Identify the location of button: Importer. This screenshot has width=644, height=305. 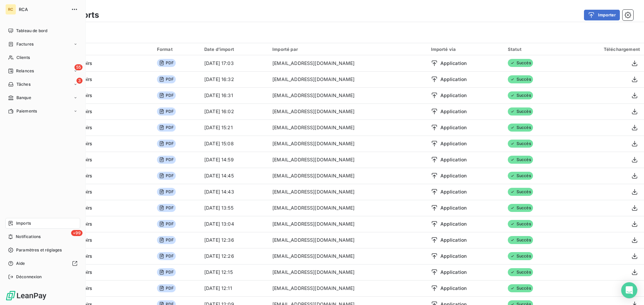
(602, 15).